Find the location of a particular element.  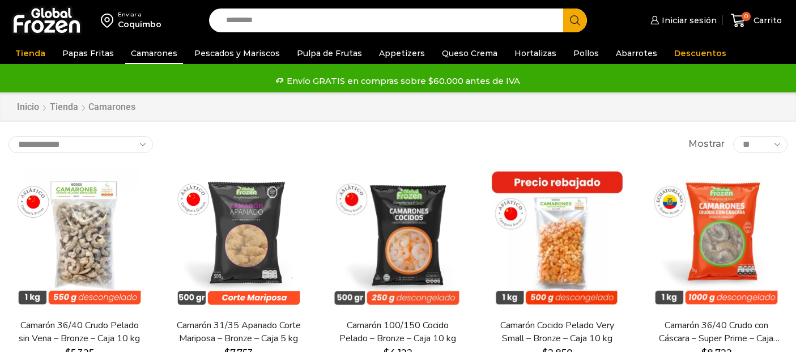

a: Iniciar sesión is located at coordinates (682, 20).